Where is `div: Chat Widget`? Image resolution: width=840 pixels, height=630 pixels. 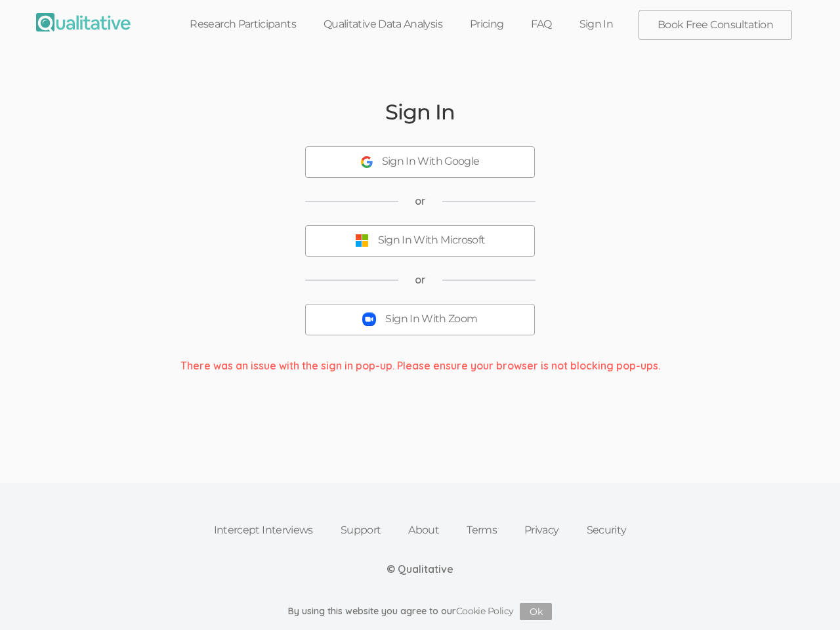
div: Chat Widget is located at coordinates (807, 598).